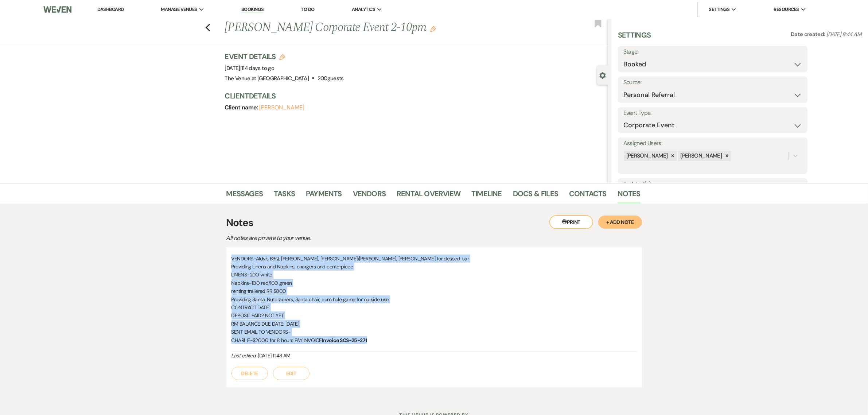 The width and height of the screenshot is (868, 415). What do you see at coordinates (250, 374) in the screenshot?
I see `button: Delete` at bounding box center [250, 374].